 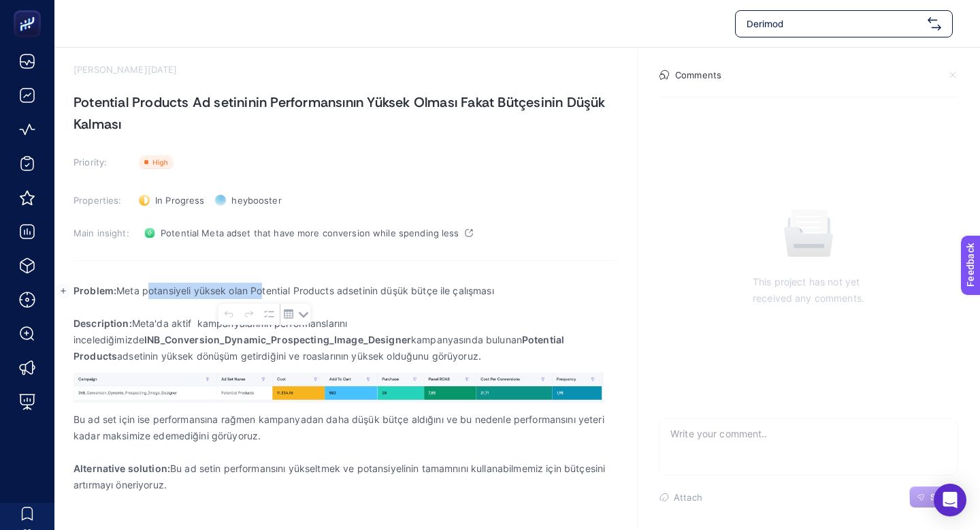 I want to click on div: Open Intercom Messenger, so click(x=951, y=501).